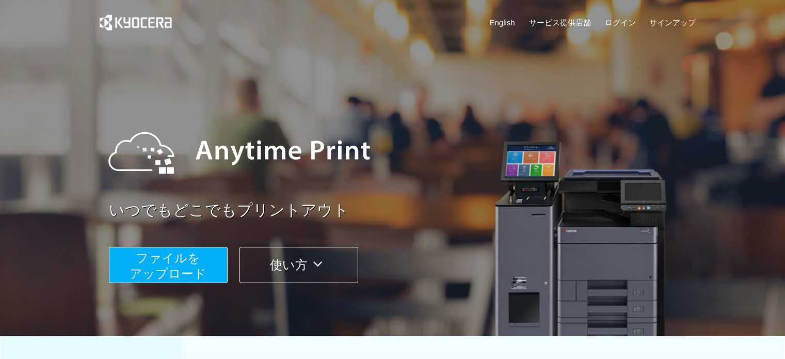  What do you see at coordinates (299, 265) in the screenshot?
I see `button: 使い方` at bounding box center [299, 265].